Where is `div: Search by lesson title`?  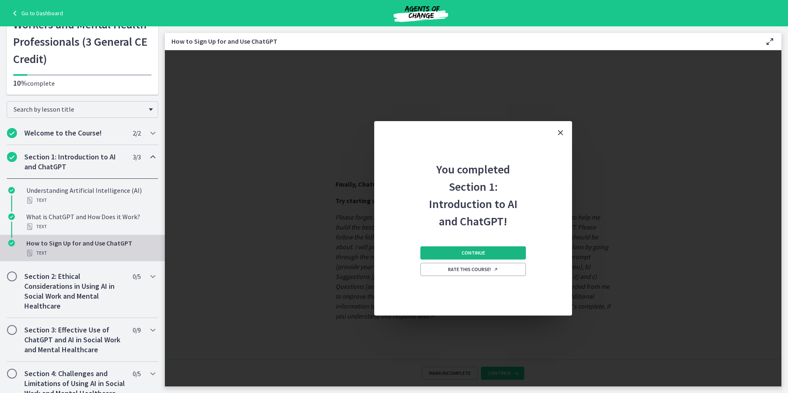 div: Search by lesson title is located at coordinates (82, 110).